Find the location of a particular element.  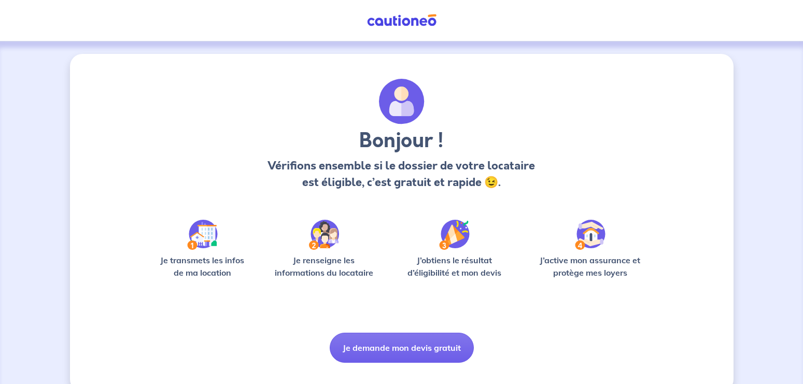

p: J’active mon assurance et protège mes loyers is located at coordinates (590, 267).